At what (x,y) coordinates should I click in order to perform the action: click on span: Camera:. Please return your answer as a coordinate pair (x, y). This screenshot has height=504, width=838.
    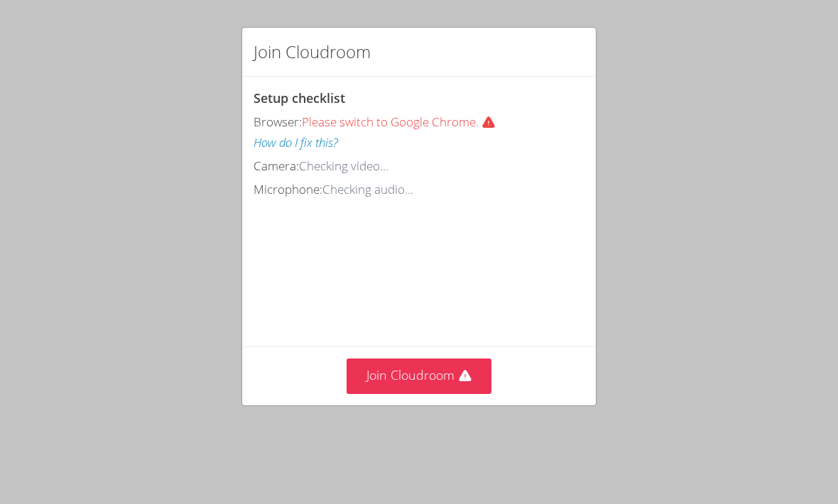
    Looking at the image, I should click on (276, 166).